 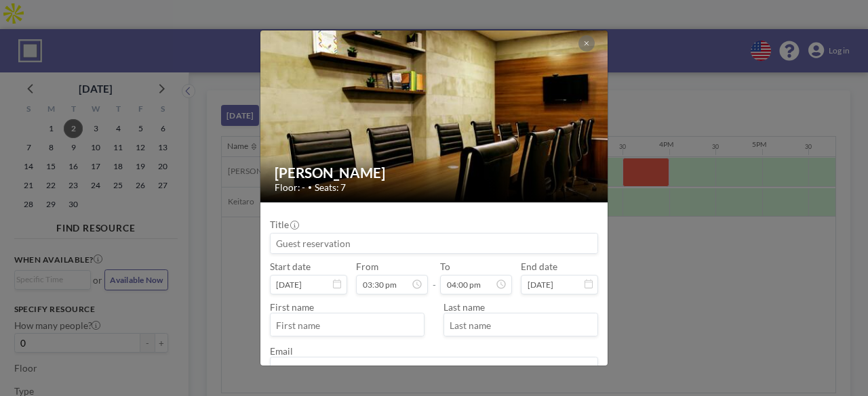 What do you see at coordinates (291, 307) in the screenshot?
I see `label: First name` at bounding box center [291, 307].